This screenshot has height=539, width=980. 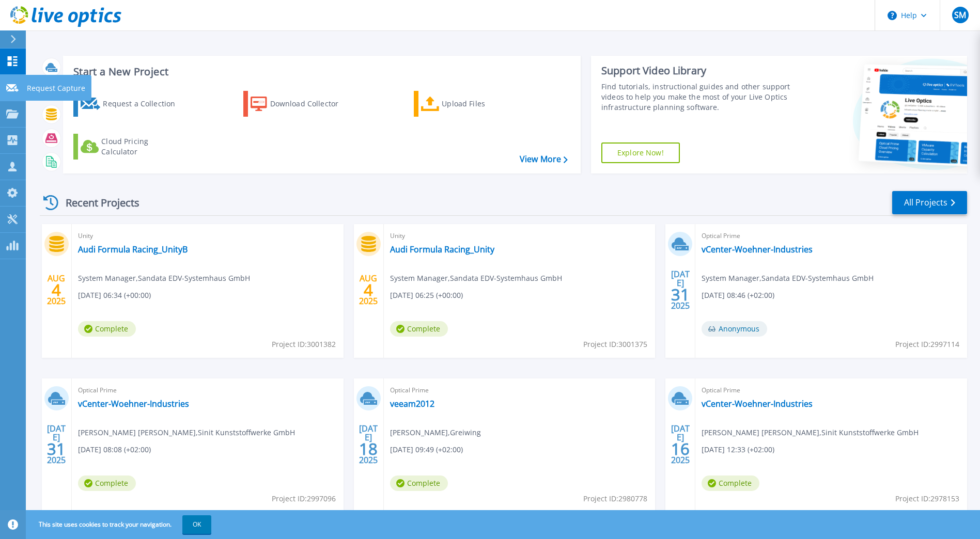 I want to click on a: Download Collector, so click(x=301, y=104).